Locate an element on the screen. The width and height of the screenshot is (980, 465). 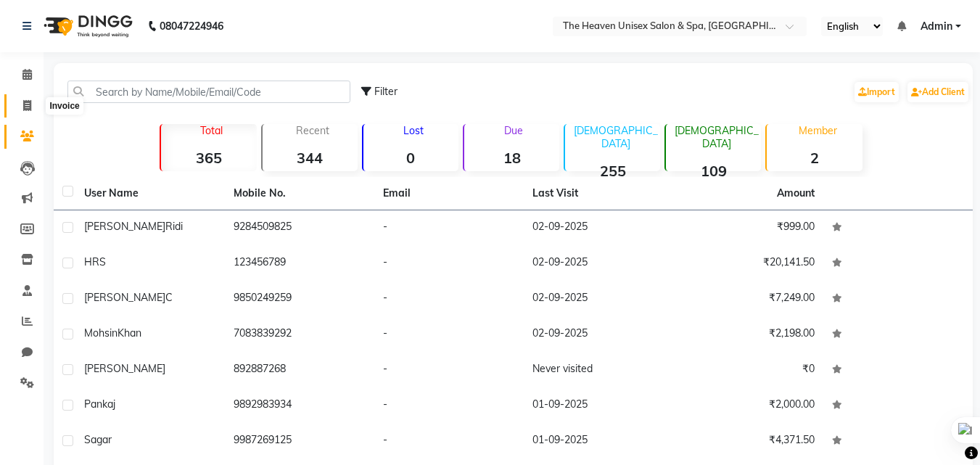
td: ₹7,249.00 is located at coordinates (749, 299).